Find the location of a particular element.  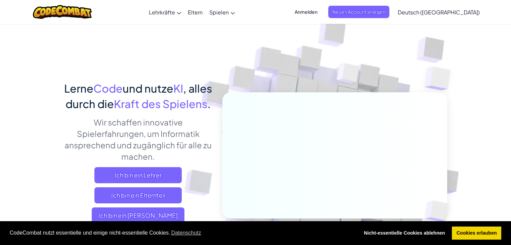

a: Spielen is located at coordinates (222, 12).